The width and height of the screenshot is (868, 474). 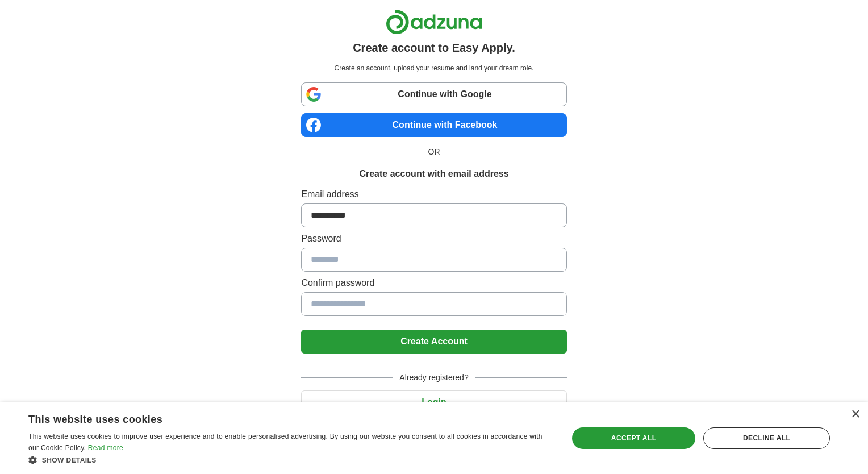 What do you see at coordinates (69, 460) in the screenshot?
I see `span: Show details` at bounding box center [69, 460].